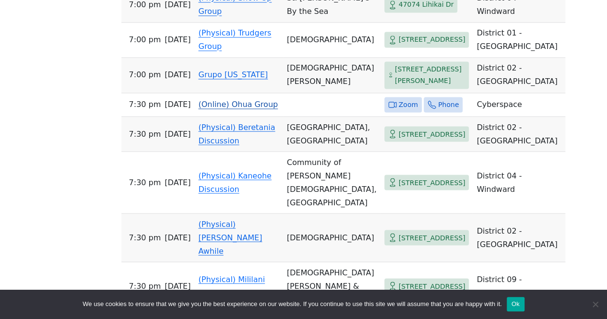 The width and height of the screenshot is (607, 319). What do you see at coordinates (235, 182) in the screenshot?
I see `a: (Physical) Kaneohe Discussion` at bounding box center [235, 182].